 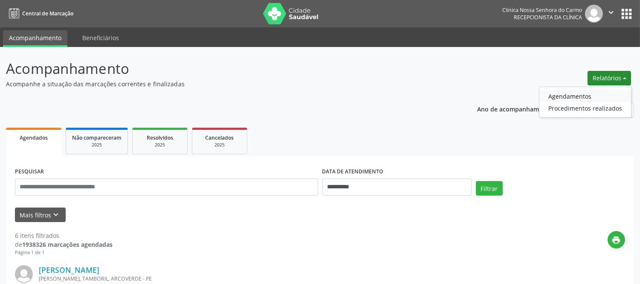 I want to click on a: Acompanhamento, so click(x=35, y=38).